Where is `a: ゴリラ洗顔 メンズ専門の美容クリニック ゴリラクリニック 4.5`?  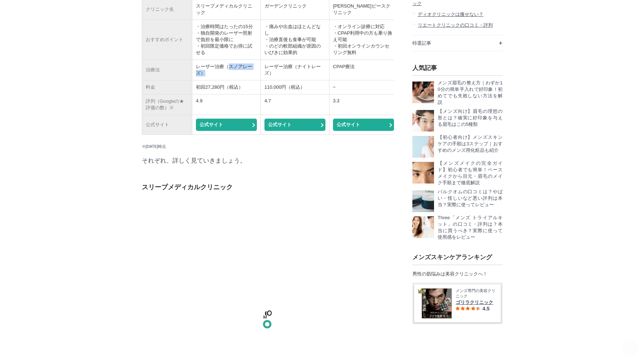 a: ゴリラ洗顔 メンズ専門の美容クリニック ゴリラクリニック 4.5 is located at coordinates (458, 303).